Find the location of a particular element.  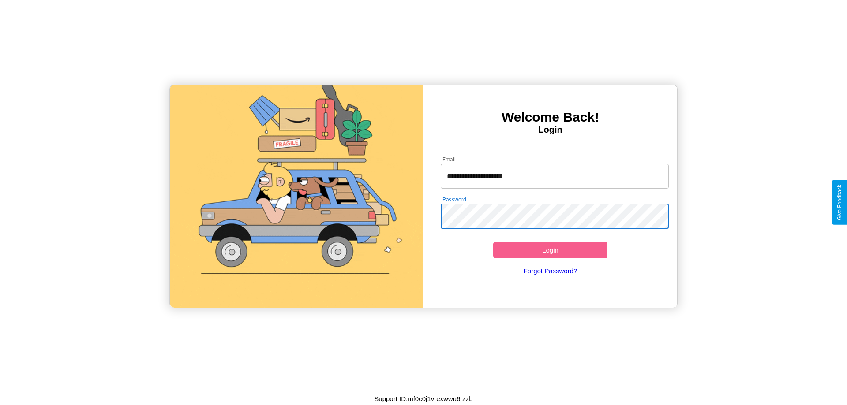

img: gif is located at coordinates (296, 196).